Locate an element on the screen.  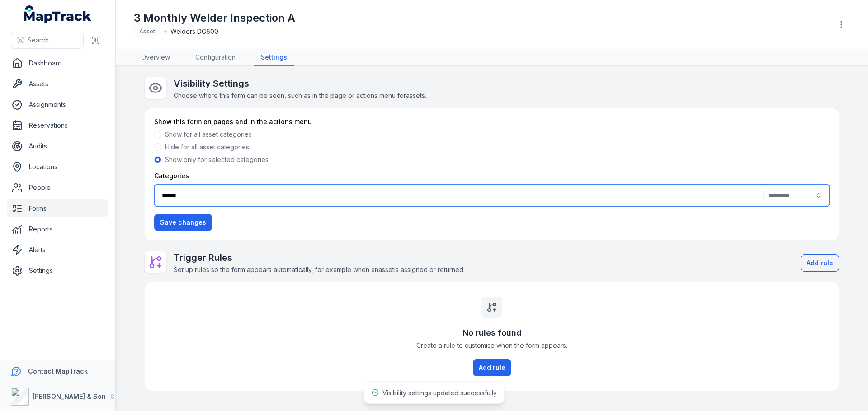
h3: No rules found is located at coordinates (492, 333).